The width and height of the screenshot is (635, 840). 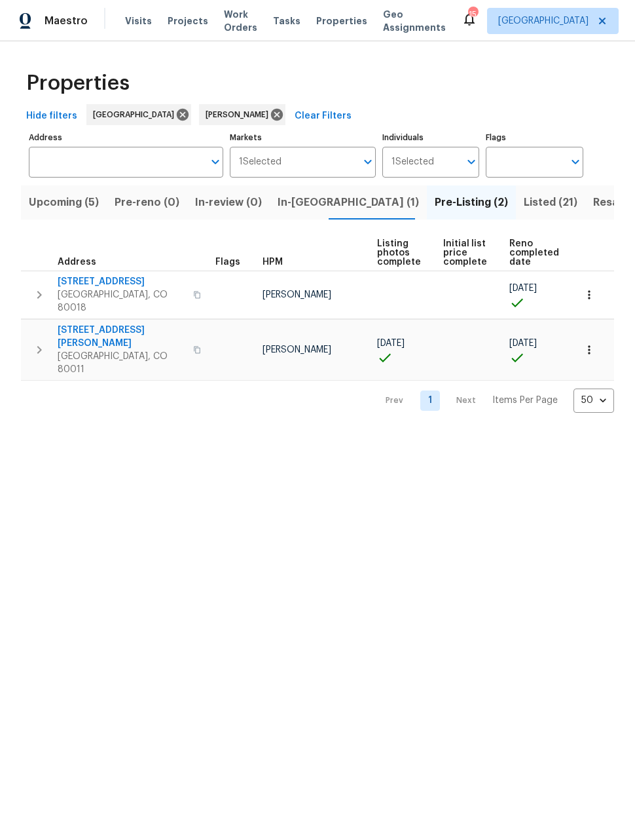 What do you see at coordinates (534, 138) in the screenshot?
I see `label: Flags` at bounding box center [534, 138].